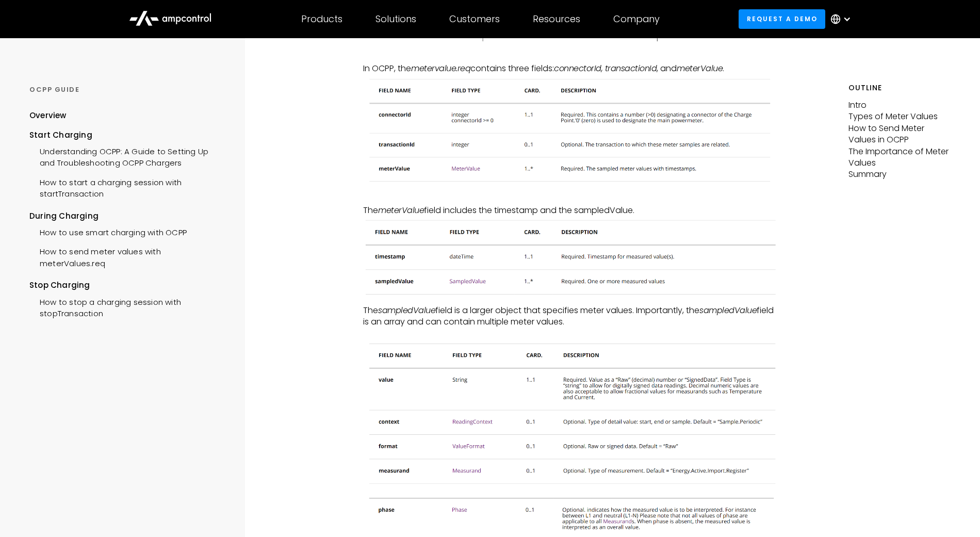  What do you see at coordinates (900, 88) in the screenshot?
I see `h5: Outline` at bounding box center [900, 88].